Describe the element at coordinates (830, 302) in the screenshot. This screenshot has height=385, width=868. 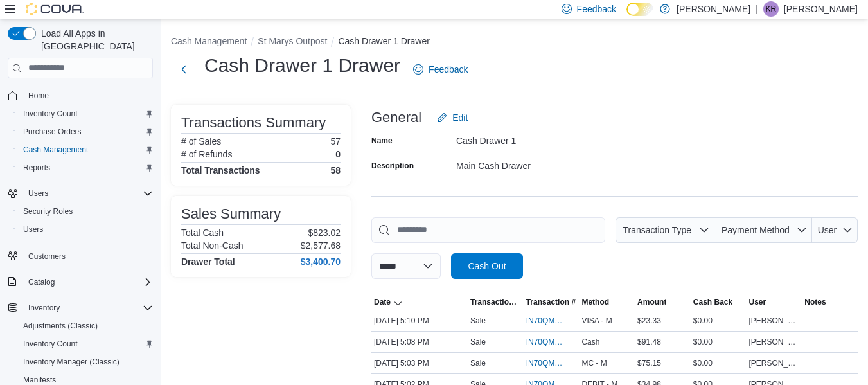
I see `button: Notes` at that location.